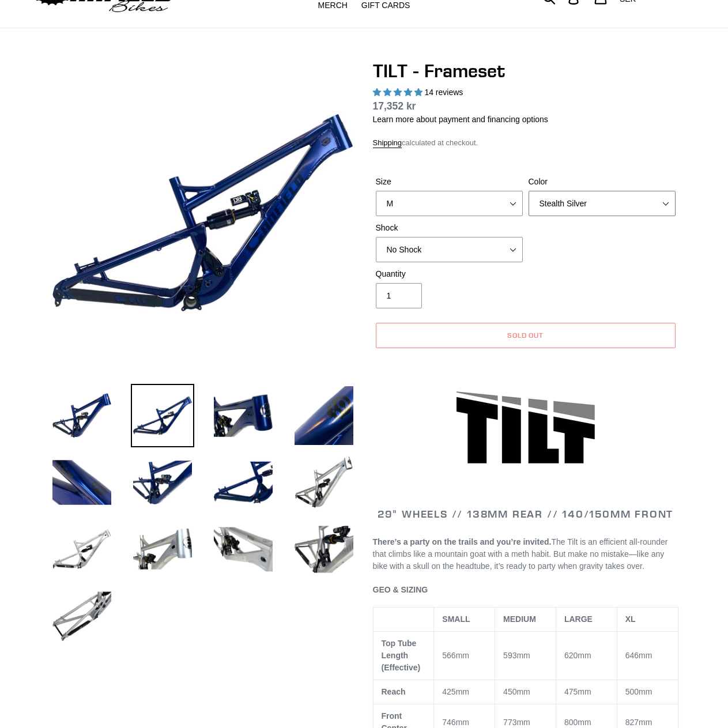 This screenshot has width=728, height=728. I want to click on span: 14 reviews, so click(443, 92).